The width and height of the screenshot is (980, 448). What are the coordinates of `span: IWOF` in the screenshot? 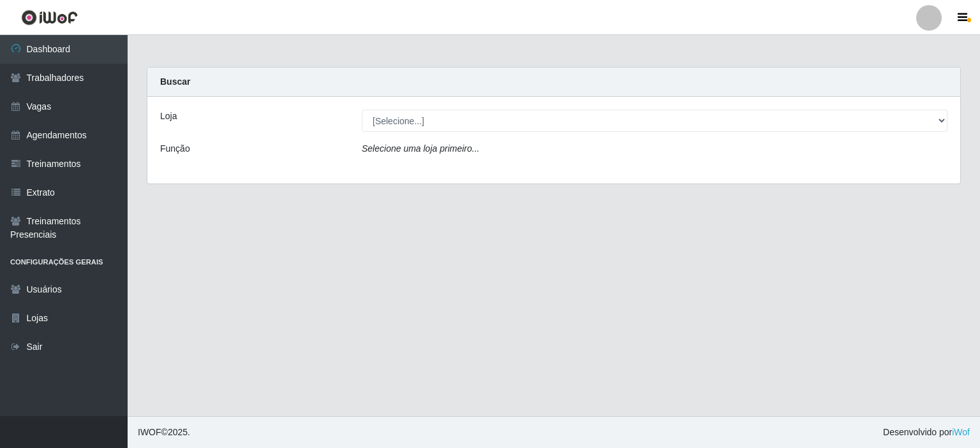 It's located at (149, 433).